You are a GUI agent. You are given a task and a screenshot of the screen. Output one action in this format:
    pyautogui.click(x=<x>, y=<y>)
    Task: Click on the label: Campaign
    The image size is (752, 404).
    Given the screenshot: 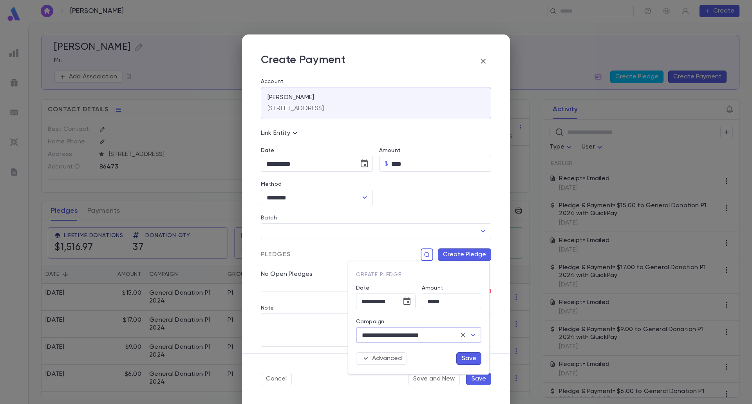 What is the action you would take?
    pyautogui.click(x=370, y=321)
    